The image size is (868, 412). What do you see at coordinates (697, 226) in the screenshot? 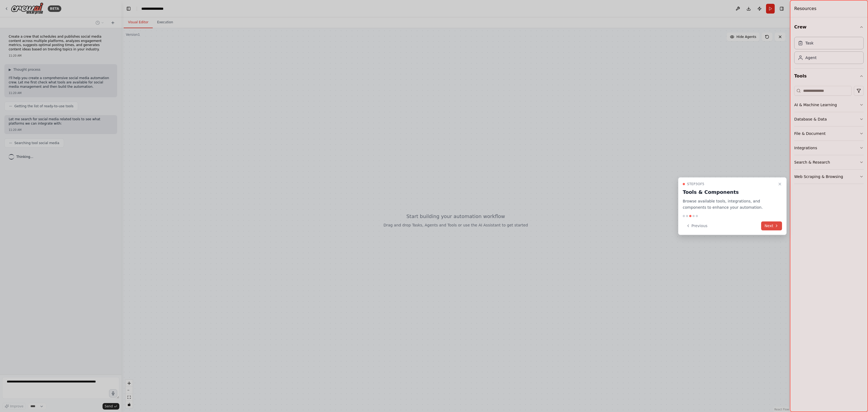
I see `button: Previous` at bounding box center [697, 226].